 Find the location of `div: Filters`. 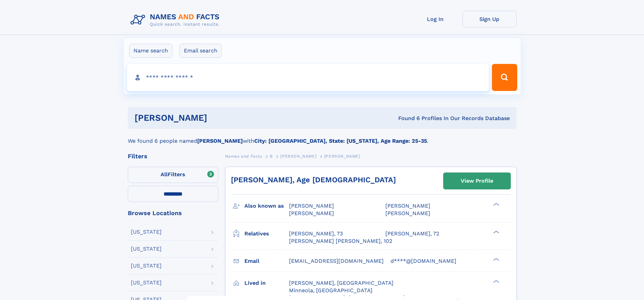

div: Filters is located at coordinates (174, 156).